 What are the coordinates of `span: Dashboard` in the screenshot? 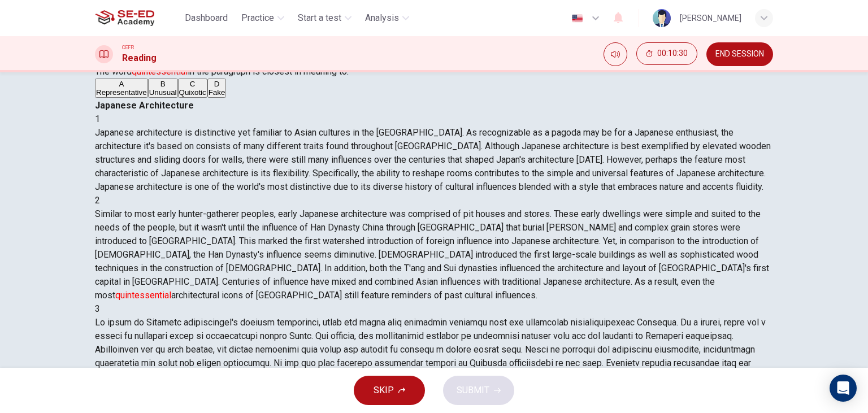 It's located at (206, 18).